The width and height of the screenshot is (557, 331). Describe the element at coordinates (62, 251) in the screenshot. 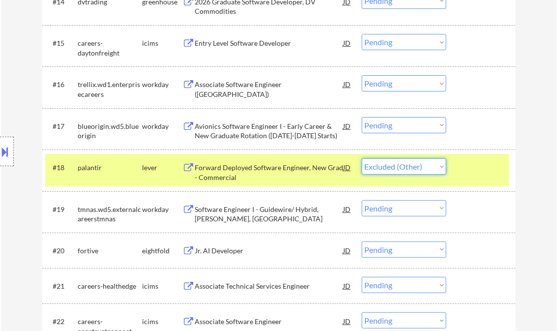

I see `div: #20` at that location.